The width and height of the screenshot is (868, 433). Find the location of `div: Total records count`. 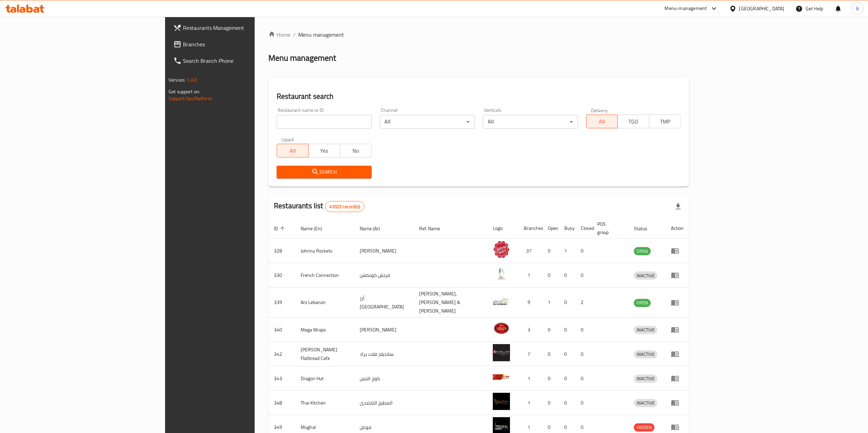

div: Total records count is located at coordinates (345, 207).